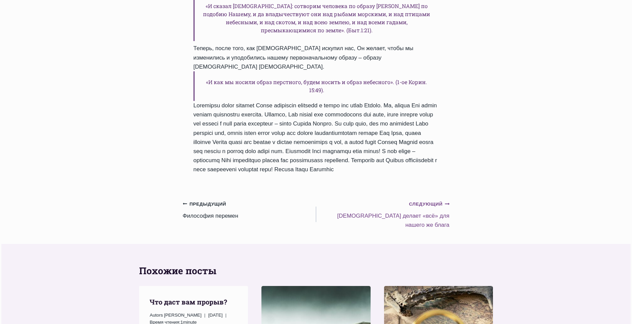  Describe the element at coordinates (316, 86) in the screenshot. I see `h6: «И как мы носили образ перстного, будем носить и образ небесного». (1-ое Корин. 15:49).` at that location.